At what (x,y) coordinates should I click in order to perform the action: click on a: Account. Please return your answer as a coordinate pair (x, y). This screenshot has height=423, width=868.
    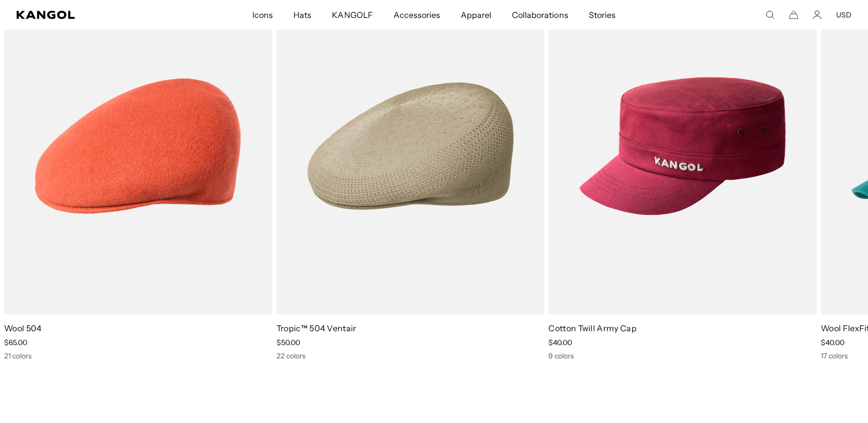
    Looking at the image, I should click on (817, 15).